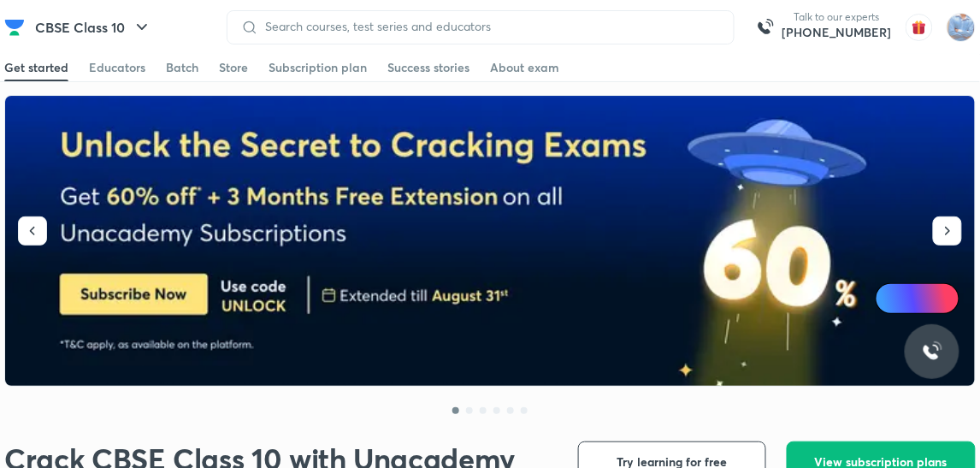  Describe the element at coordinates (917, 299) in the screenshot. I see `a: Ai Doubts` at that location.